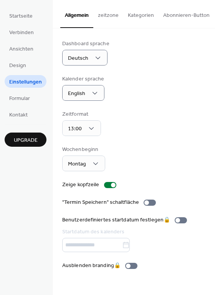  Describe the element at coordinates (75, 129) in the screenshot. I see `span: 13:00` at that location.